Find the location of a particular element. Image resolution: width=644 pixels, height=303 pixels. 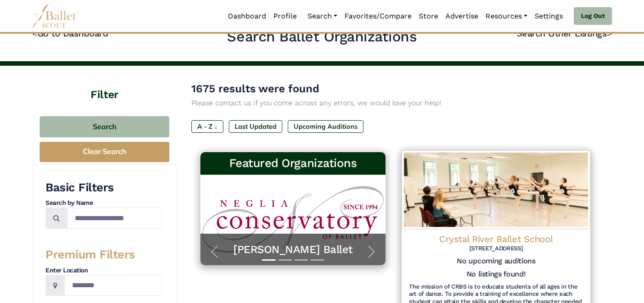

a: Advertise is located at coordinates (462, 16).